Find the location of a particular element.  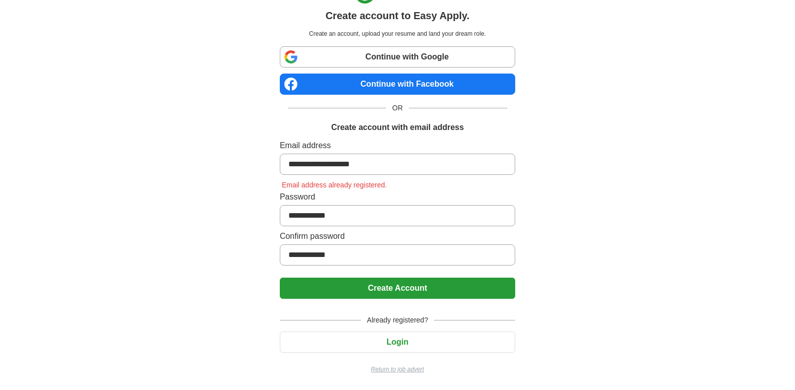

p: Create an account, upload your resume and land your dream role. is located at coordinates (397, 34).